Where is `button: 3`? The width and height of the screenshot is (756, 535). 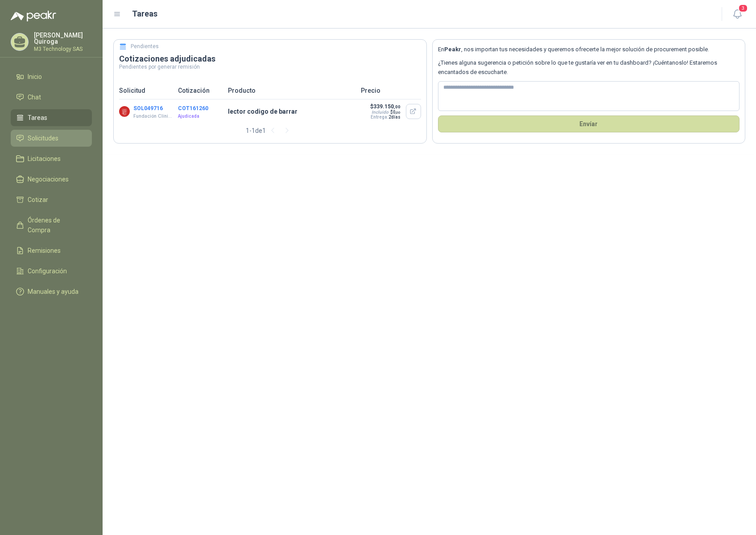 button: 3 is located at coordinates (737, 14).